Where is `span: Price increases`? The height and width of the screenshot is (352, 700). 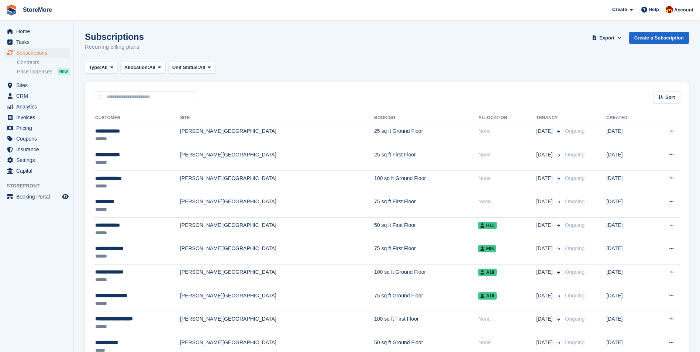 span: Price increases is located at coordinates (35, 72).